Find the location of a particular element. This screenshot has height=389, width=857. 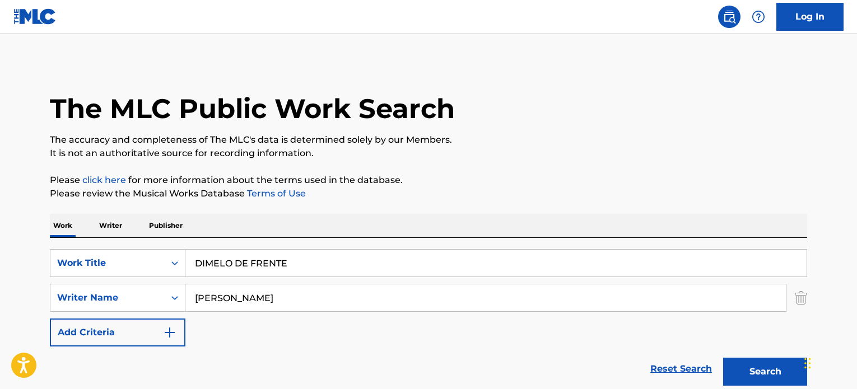

div: Chat Widget is located at coordinates (829, 362).